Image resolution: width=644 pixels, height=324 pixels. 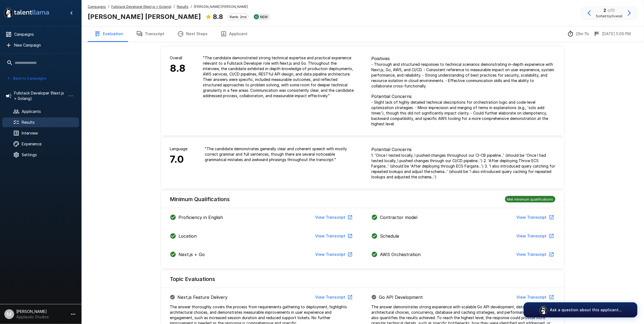 What do you see at coordinates (609, 16) in the screenshot?
I see `span: Sorted by Overall` at bounding box center [609, 16].